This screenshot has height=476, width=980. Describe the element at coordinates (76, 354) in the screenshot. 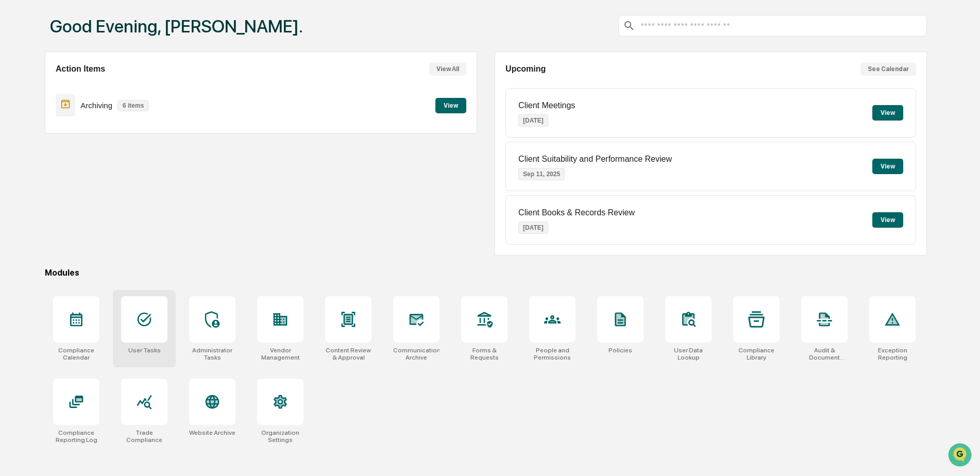

I see `div: Compliance Calendar` at that location.